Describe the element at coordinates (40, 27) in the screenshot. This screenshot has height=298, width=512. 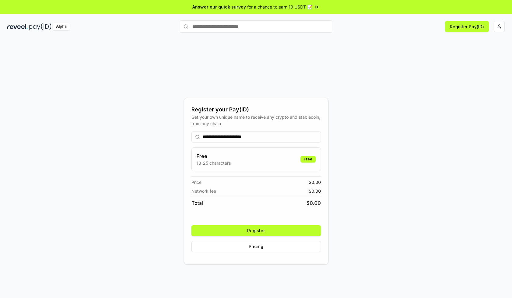
I see `img: pay_id` at that location.